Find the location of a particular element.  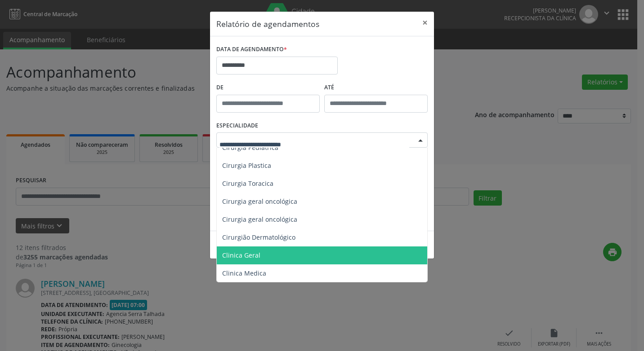

h5: Relatório de agendamentos is located at coordinates (268, 23).